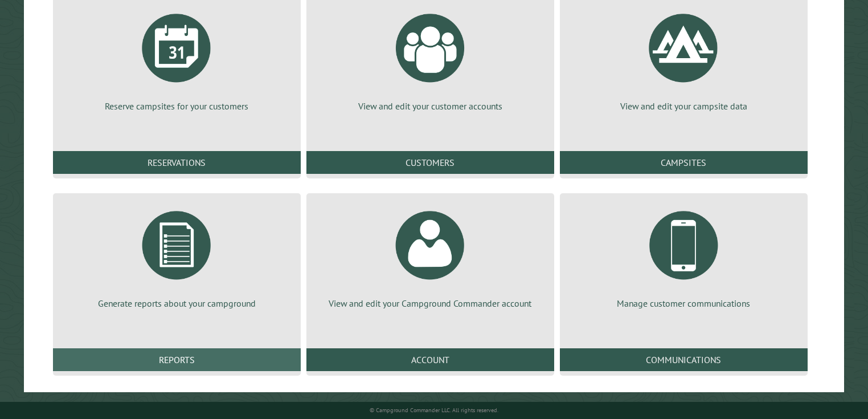 This screenshot has width=868, height=419. I want to click on a: View and edit your campsite data, so click(684, 59).